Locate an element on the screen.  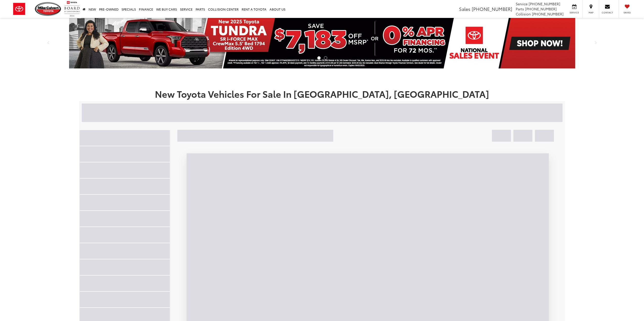
img: Mike Calvert Toyota is located at coordinates (48, 9).